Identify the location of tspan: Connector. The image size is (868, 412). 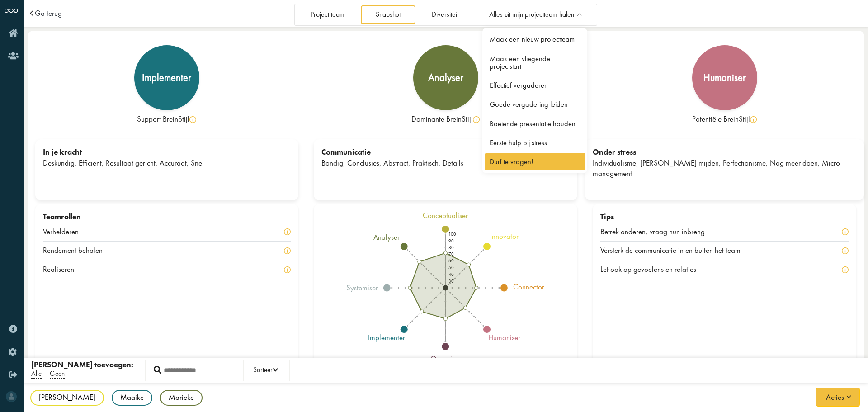
(530, 286).